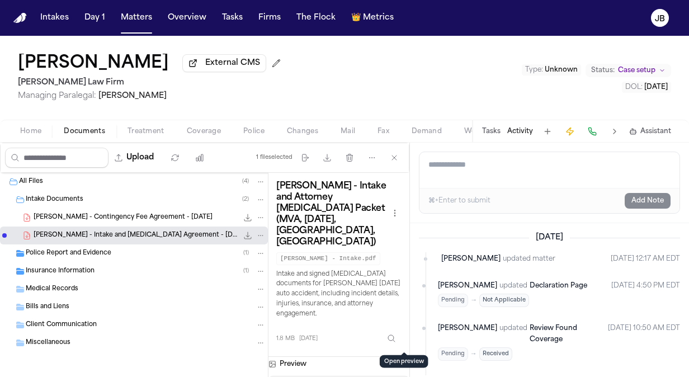 This screenshot has width=689, height=377. Describe the element at coordinates (561, 70) in the screenshot. I see `span: Unknown` at that location.